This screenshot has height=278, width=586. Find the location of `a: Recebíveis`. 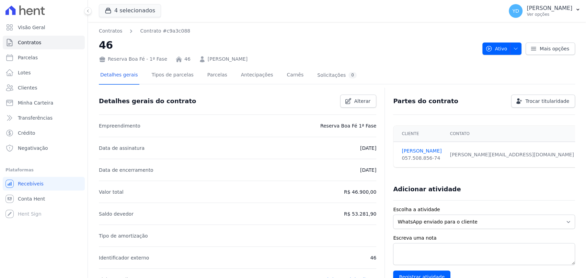

a: Recebíveis is located at coordinates (44, 184).